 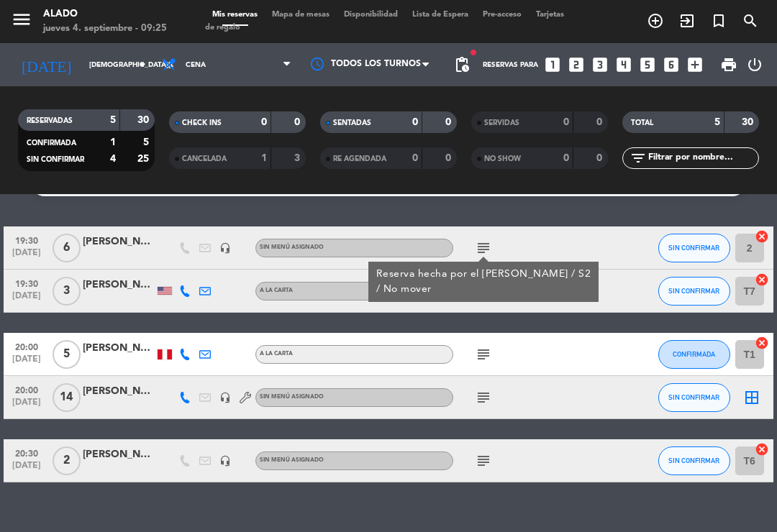 What do you see at coordinates (624, 65) in the screenshot?
I see `i: looks_4` at bounding box center [624, 65].